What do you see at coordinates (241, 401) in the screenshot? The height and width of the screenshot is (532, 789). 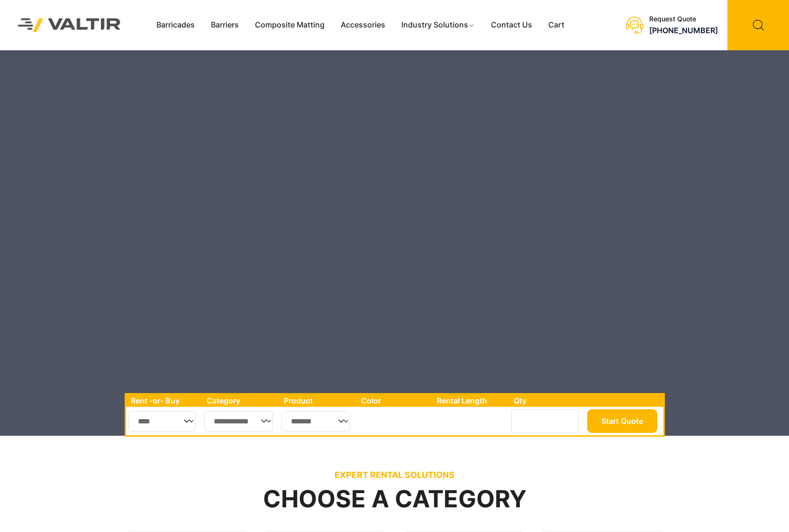 I see `th: Category` at bounding box center [241, 401].